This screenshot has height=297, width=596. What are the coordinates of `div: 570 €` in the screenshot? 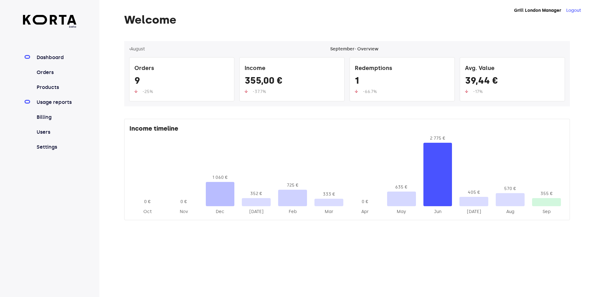 It's located at (510, 188).